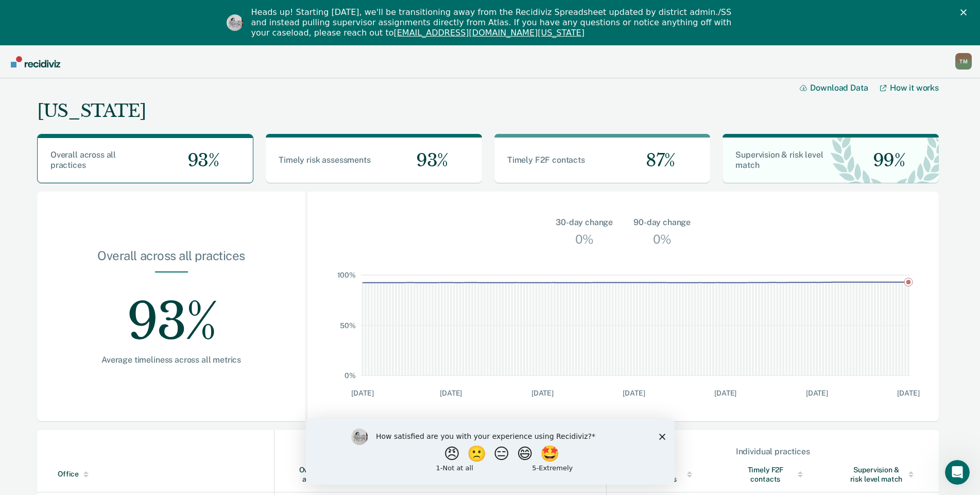 This screenshot has height=495, width=980. I want to click on div: Timely F2F contacts, so click(773, 474).